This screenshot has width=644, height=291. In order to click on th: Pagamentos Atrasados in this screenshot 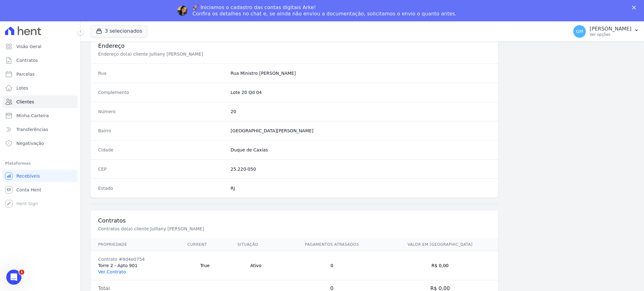, I will do `click(332, 245)`.